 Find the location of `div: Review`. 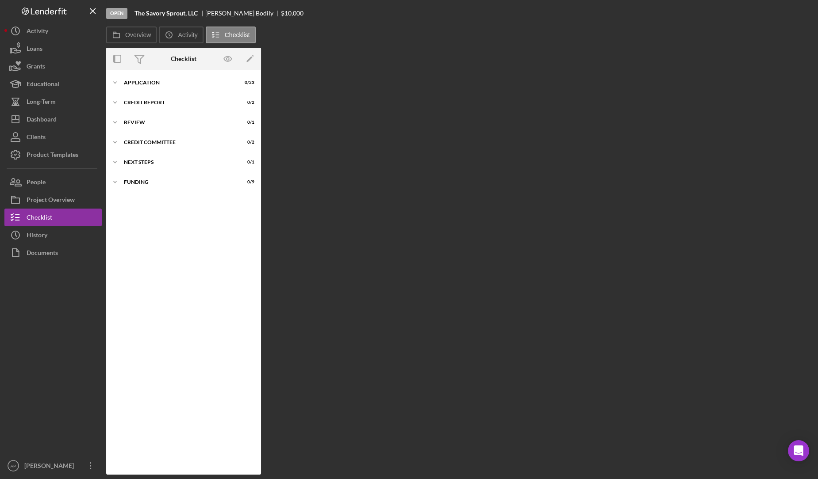

div: Review is located at coordinates (178, 123).